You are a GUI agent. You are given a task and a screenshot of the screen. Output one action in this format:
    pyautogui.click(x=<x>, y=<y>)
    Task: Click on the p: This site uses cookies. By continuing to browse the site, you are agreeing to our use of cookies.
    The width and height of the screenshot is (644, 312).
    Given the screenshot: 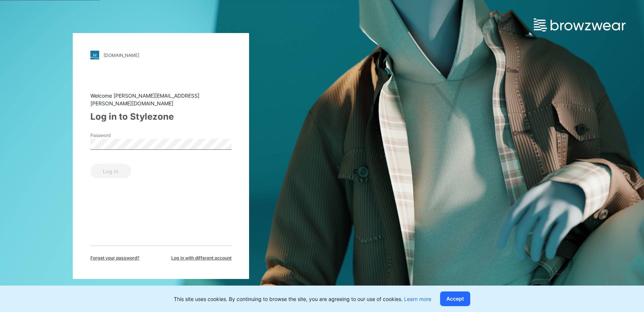 What is the action you would take?
    pyautogui.click(x=302, y=299)
    